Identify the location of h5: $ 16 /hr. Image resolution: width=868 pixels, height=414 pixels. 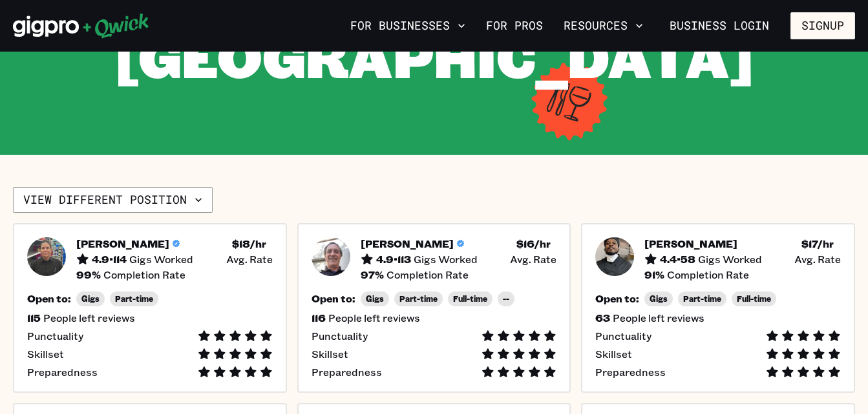
(533, 244).